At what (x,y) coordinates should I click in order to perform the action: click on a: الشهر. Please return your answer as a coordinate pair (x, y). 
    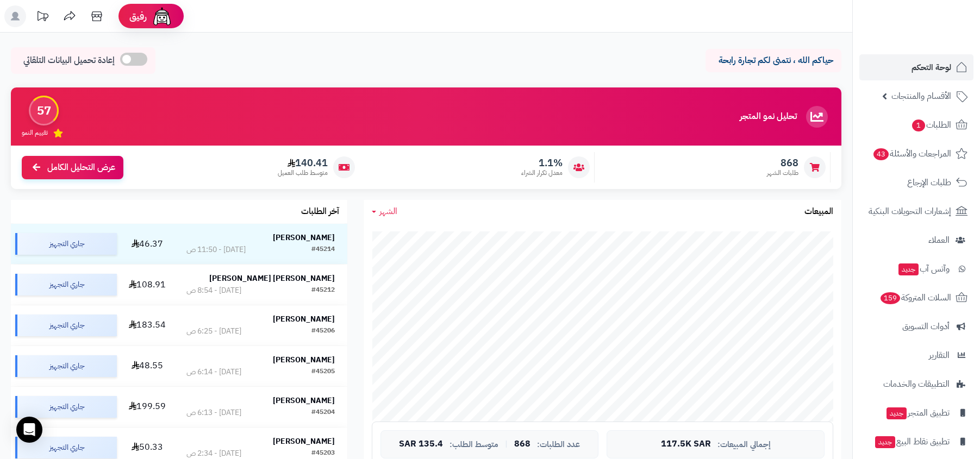
    Looking at the image, I should click on (384, 211).